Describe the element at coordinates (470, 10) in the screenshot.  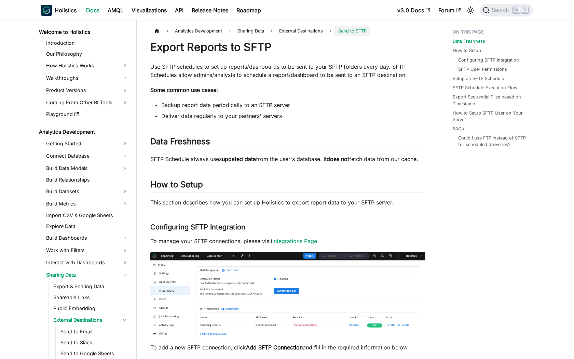
I see `button: Switch between dark and light mode (currently light mode)` at that location.